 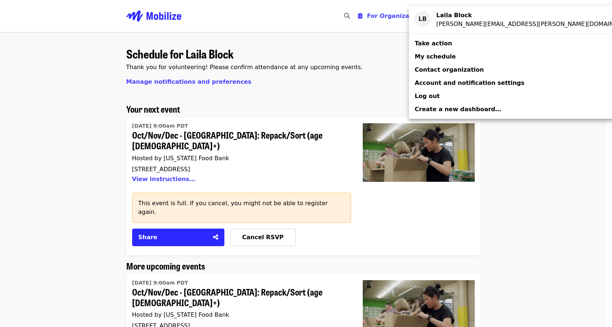 I want to click on span: Log out, so click(x=427, y=96).